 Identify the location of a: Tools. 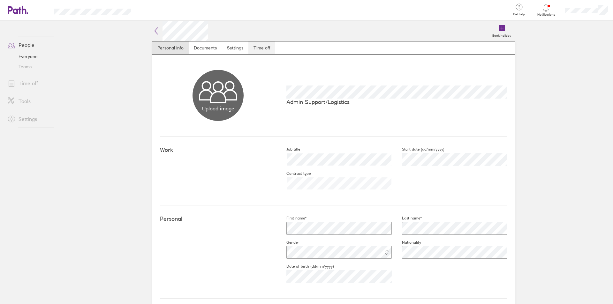
(28, 101).